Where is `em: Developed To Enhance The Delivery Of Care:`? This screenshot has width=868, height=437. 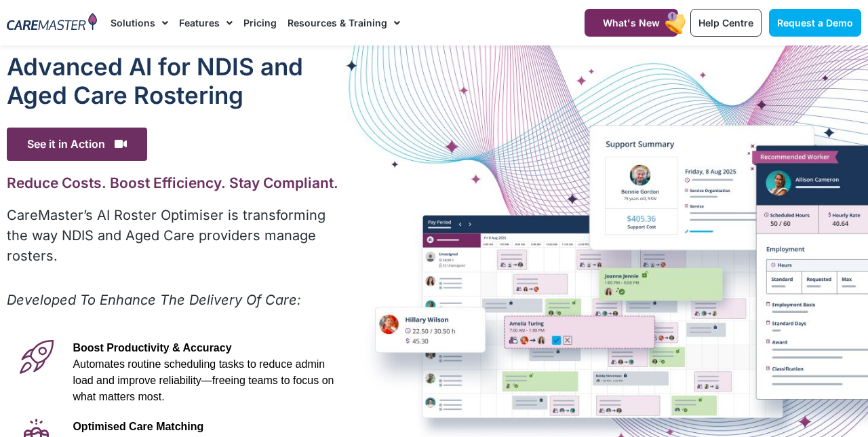 em: Developed To Enhance The Delivery Of Care: is located at coordinates (154, 300).